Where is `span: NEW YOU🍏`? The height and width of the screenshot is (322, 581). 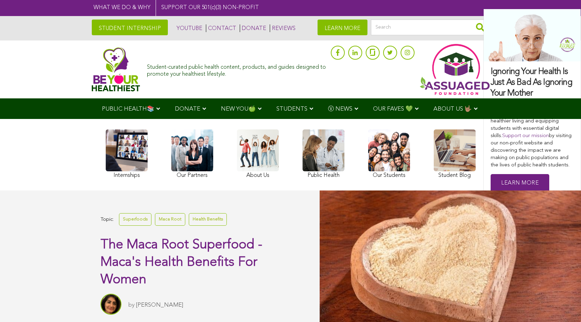
span: NEW YOU🍏 is located at coordinates (238, 109).